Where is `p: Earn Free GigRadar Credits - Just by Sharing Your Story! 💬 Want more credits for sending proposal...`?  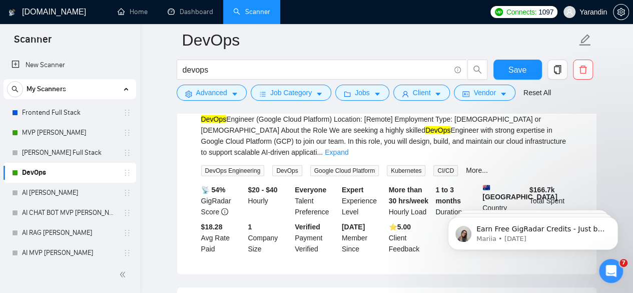
p: Earn Free GigRadar Credits - Just by Sharing Your Story! 💬 Want more credits for sending proposal... is located at coordinates (108, 34).